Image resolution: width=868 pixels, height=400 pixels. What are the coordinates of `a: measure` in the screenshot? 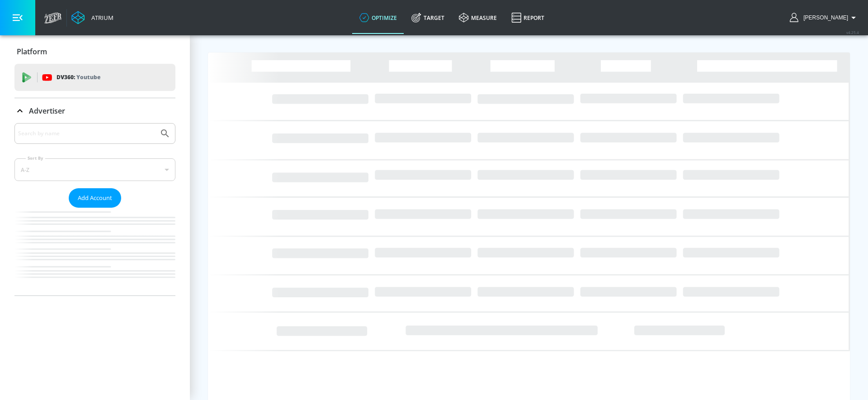 It's located at (478, 18).